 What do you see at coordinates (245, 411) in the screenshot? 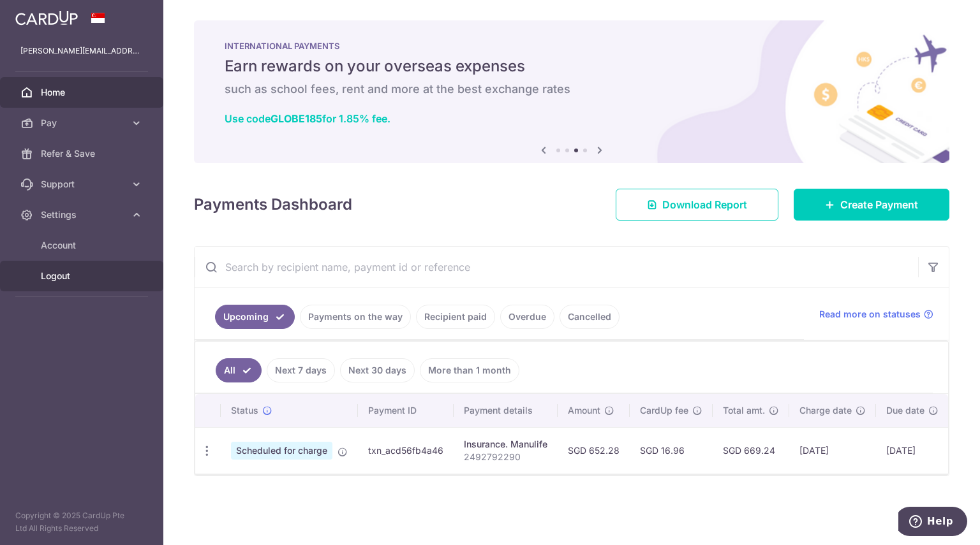
I see `span: Status` at bounding box center [245, 411].